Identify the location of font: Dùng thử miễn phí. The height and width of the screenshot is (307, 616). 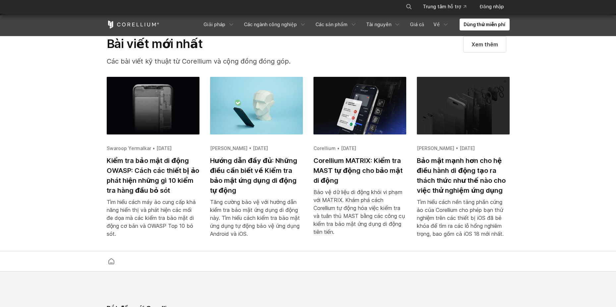
(484, 24).